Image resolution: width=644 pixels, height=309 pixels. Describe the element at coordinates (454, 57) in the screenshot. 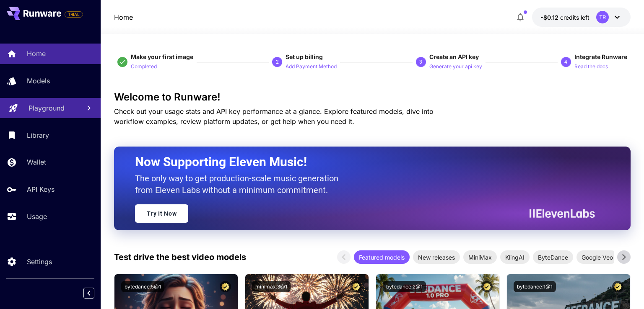

I see `span: Create an API key` at that location.